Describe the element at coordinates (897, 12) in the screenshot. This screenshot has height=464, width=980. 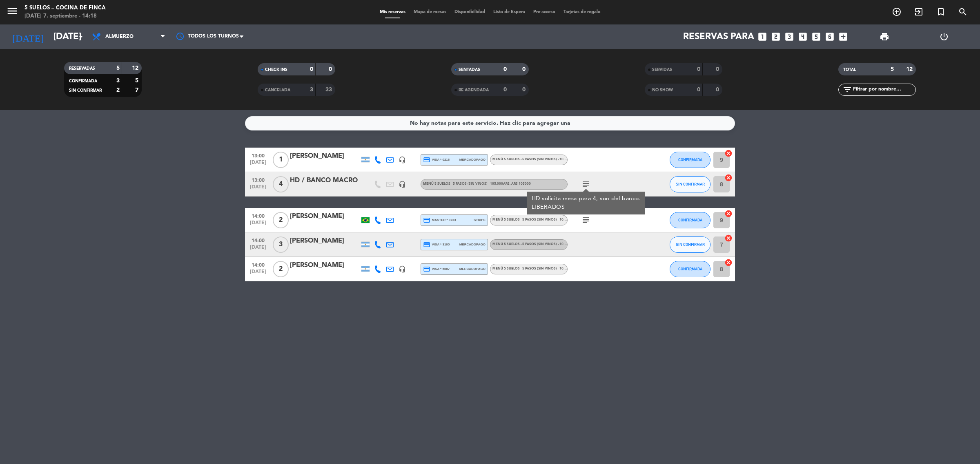
I see `i: add_circle_outline` at that location.